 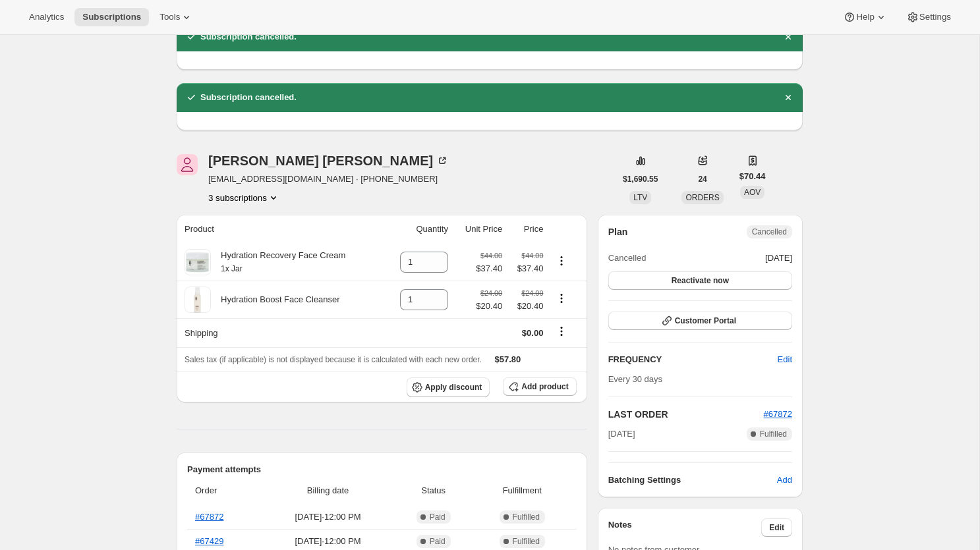 I want to click on h3: Notes, so click(x=684, y=527).